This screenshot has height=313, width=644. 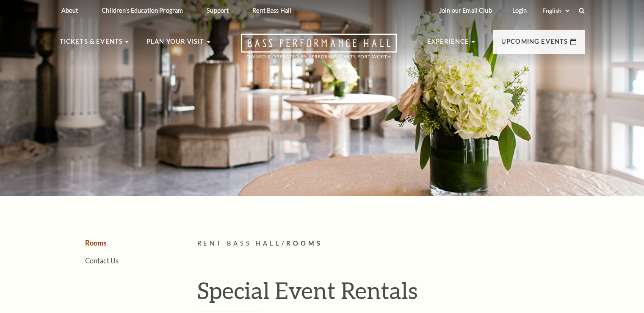 I want to click on p: Support, so click(x=218, y=10).